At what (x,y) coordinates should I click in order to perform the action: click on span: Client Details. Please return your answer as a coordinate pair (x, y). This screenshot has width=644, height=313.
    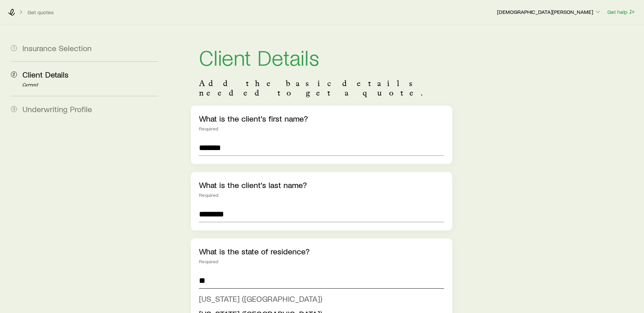
    Looking at the image, I should click on (46, 74).